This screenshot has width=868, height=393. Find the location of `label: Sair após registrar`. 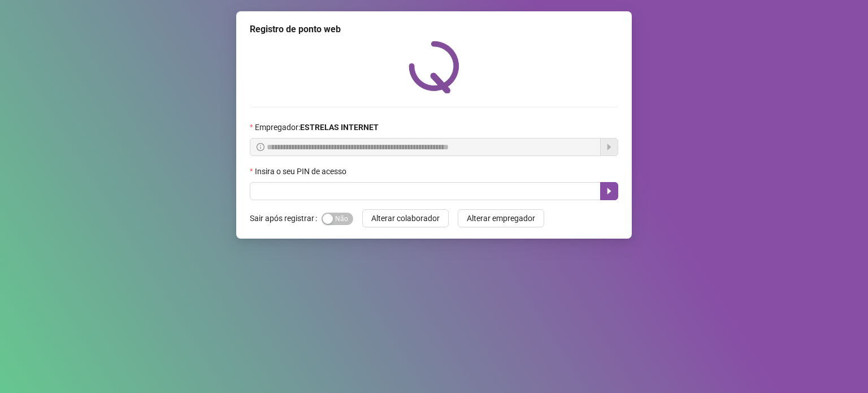

label: Sair após registrar is located at coordinates (285, 218).